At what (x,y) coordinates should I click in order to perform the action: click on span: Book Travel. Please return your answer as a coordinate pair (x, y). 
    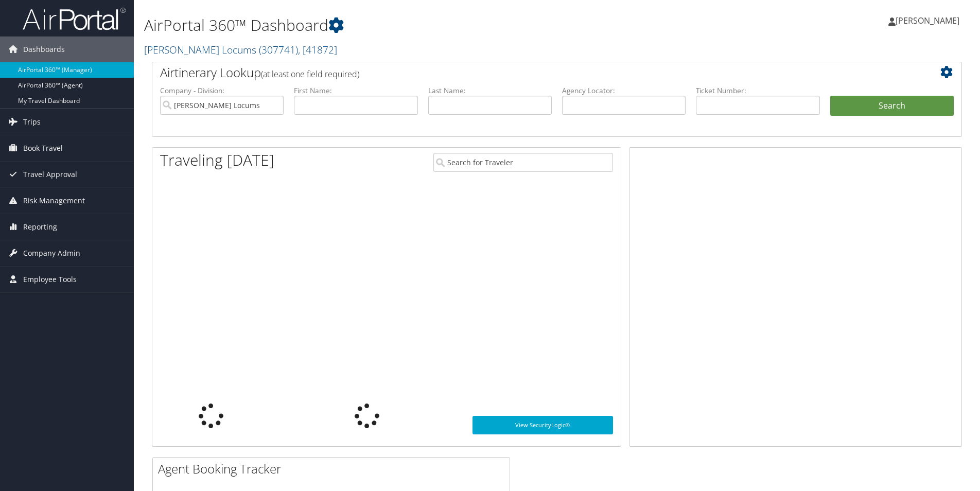
    Looking at the image, I should click on (43, 149).